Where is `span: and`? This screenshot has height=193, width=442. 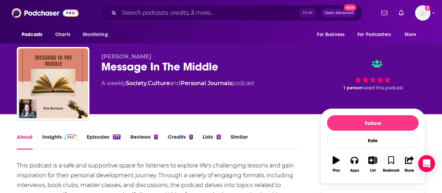 span: and is located at coordinates (175, 83).